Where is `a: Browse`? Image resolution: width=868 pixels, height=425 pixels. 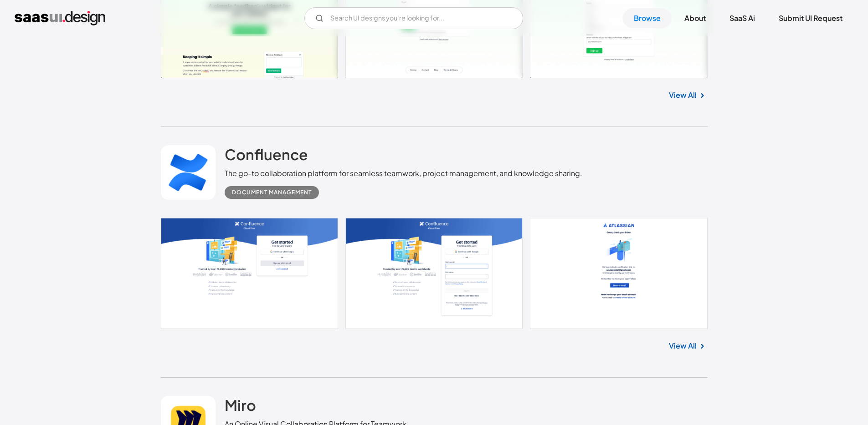 a: Browse is located at coordinates (647, 18).